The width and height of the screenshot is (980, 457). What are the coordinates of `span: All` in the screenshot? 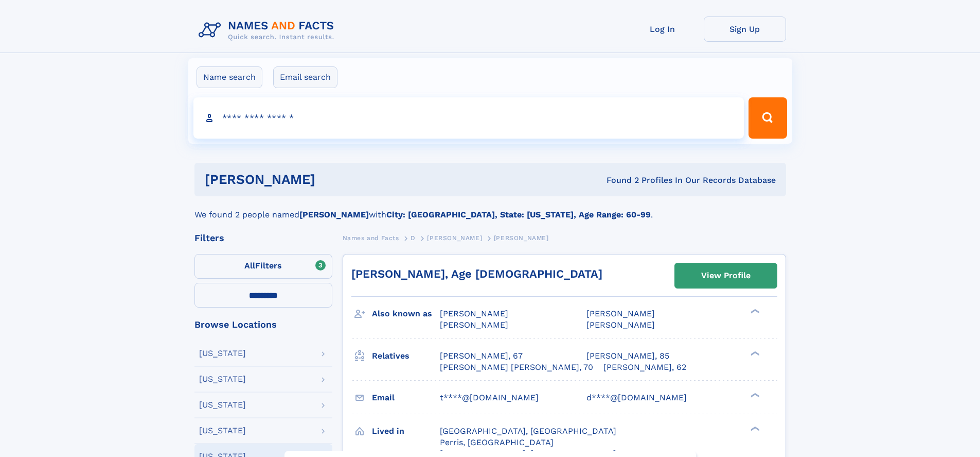 It's located at (250, 265).